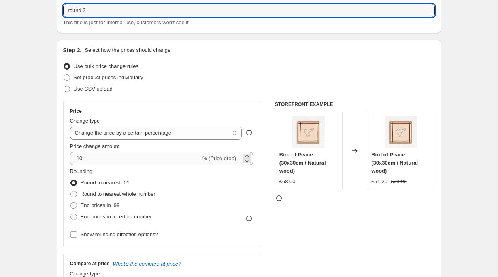 The width and height of the screenshot is (498, 277). Describe the element at coordinates (100, 205) in the screenshot. I see `span: End prices in .99` at that location.